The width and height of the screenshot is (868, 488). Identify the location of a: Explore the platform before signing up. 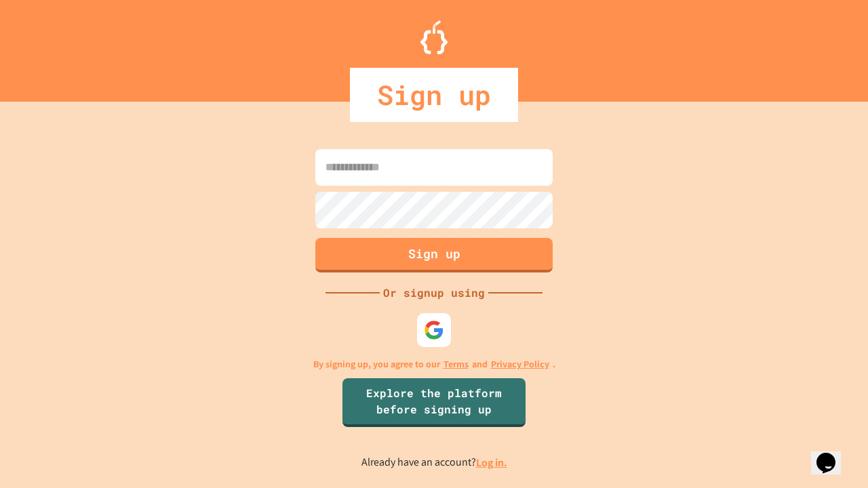
(434, 403).